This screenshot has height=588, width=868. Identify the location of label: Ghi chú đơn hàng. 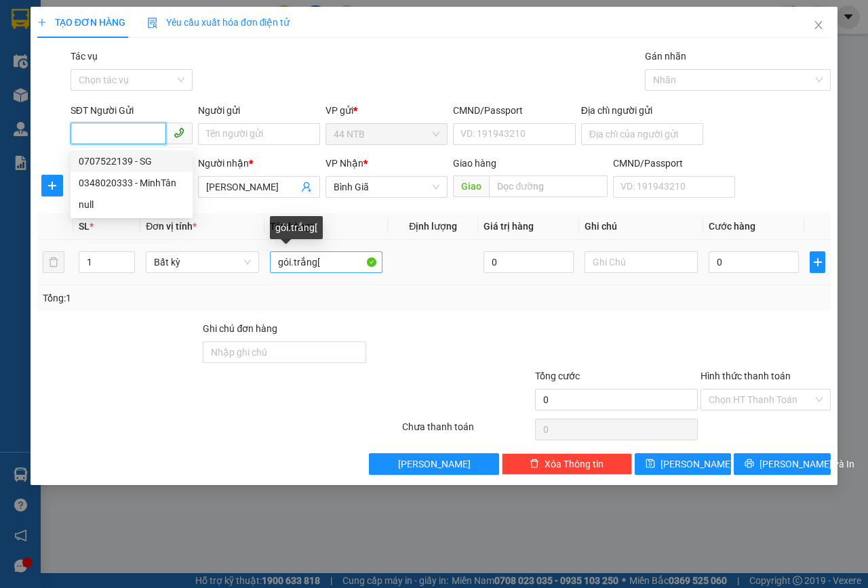
(240, 329).